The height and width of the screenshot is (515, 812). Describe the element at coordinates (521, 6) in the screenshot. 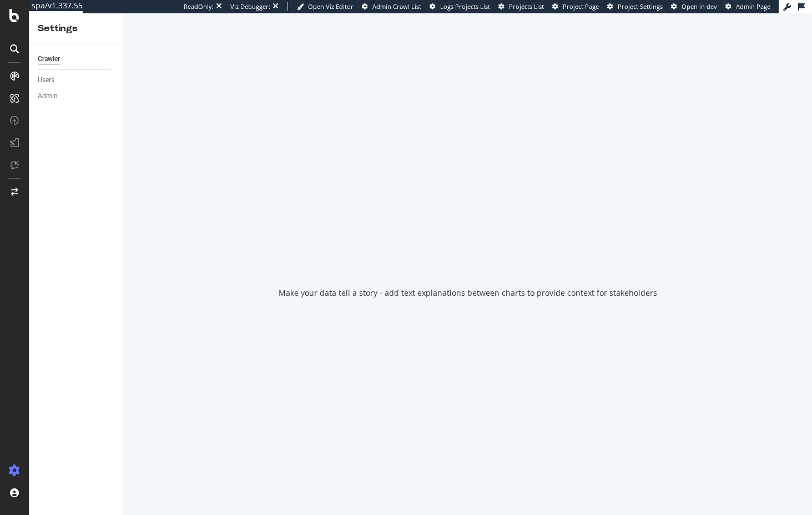

I see `a: Projects List` at that location.